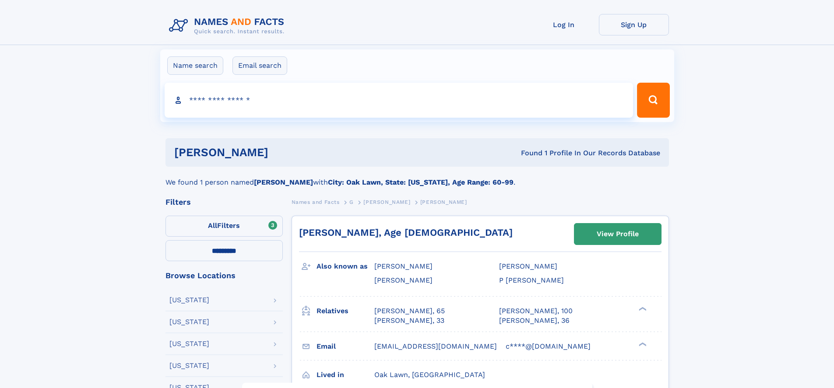 This screenshot has width=834, height=388. What do you see at coordinates (352, 202) in the screenshot?
I see `a: G` at bounding box center [352, 202].